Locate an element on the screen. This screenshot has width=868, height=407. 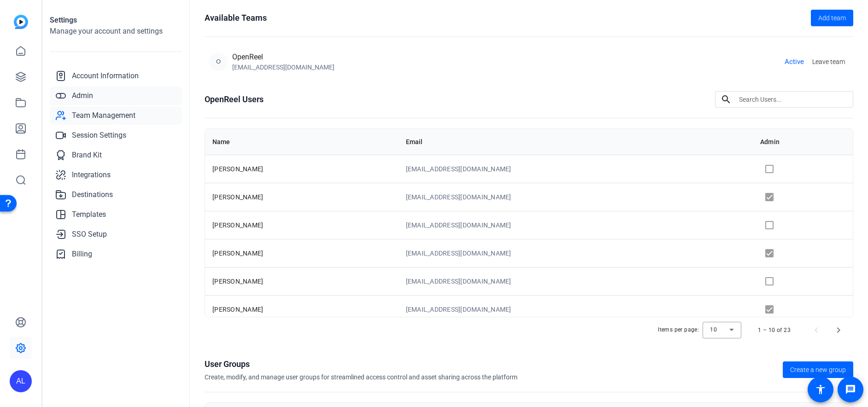
a: Templates is located at coordinates (116, 215).